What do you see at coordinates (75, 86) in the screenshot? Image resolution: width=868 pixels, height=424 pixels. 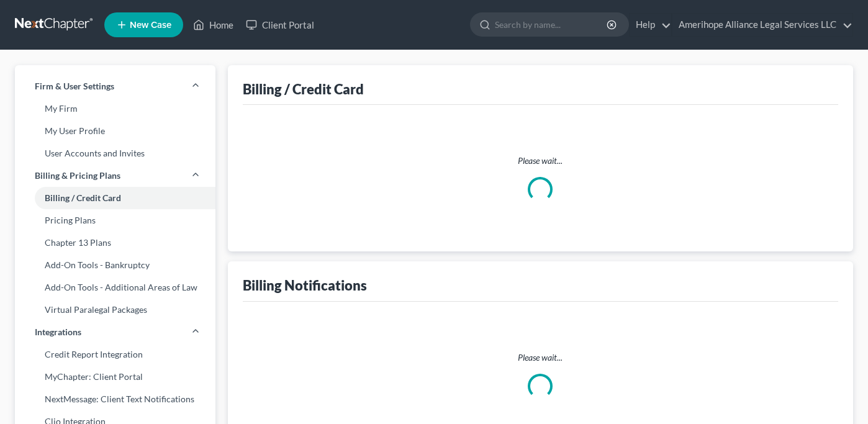 I see `span: Firm & User Settings` at bounding box center [75, 86].